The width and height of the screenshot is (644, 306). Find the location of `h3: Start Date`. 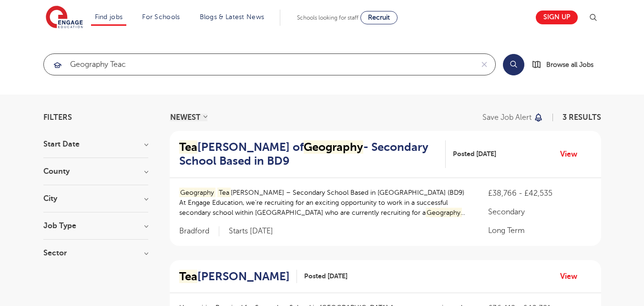

h3: Start Date is located at coordinates (96, 144).